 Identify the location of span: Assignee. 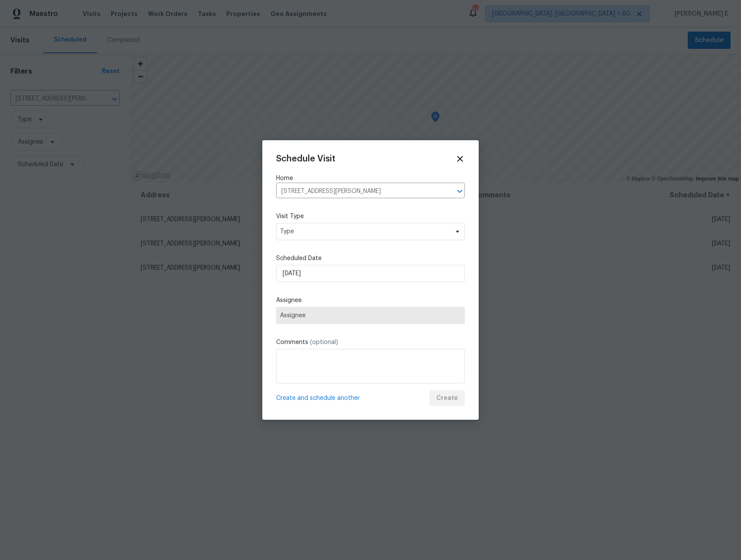
(371, 315).